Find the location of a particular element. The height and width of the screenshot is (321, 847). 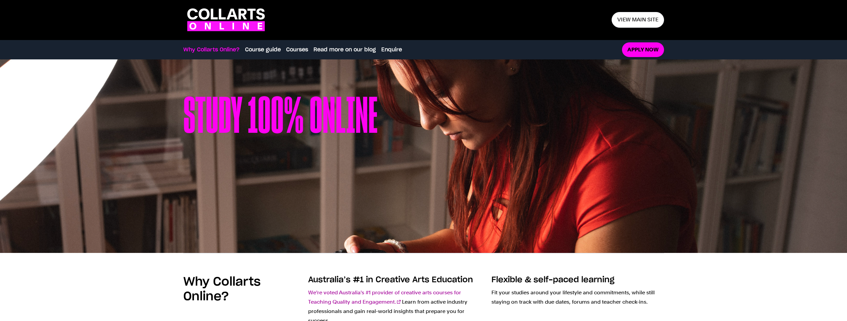

h1: Study 100% online is located at coordinates (281, 156).